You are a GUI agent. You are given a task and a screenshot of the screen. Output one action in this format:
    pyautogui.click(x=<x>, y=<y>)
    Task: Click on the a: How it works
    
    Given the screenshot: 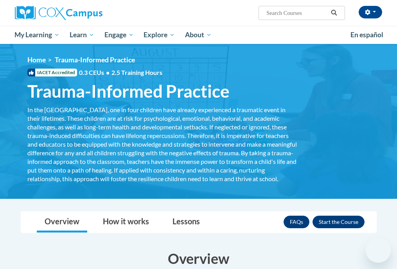 What is the action you would take?
    pyautogui.click(x=126, y=222)
    